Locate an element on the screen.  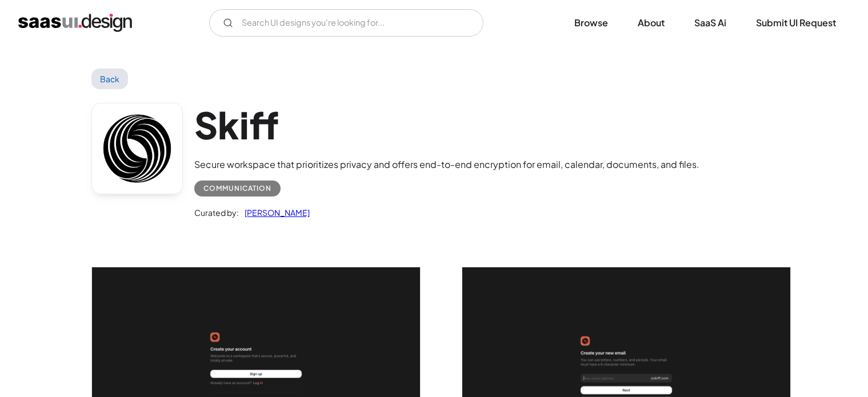
form: Email Form is located at coordinates (346, 23).